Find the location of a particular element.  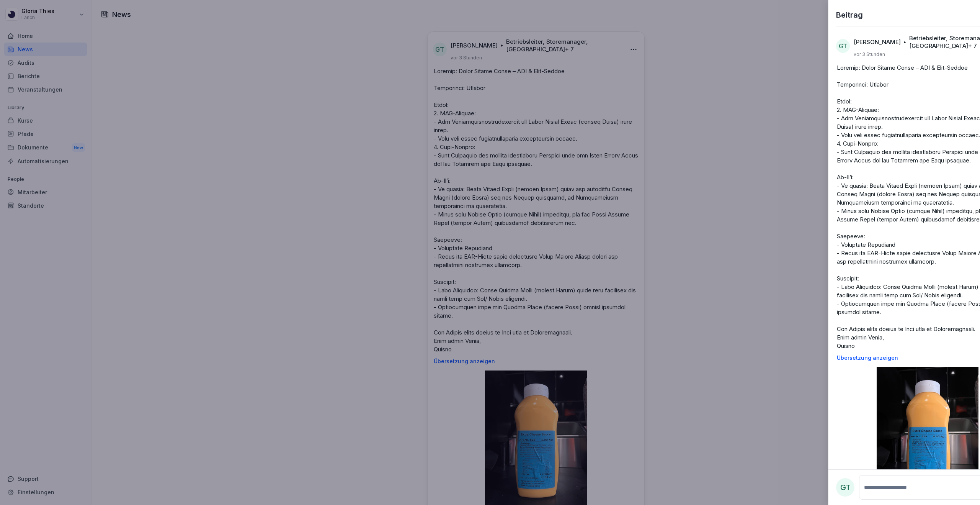

p: vor 3 Stunden is located at coordinates (870, 54).